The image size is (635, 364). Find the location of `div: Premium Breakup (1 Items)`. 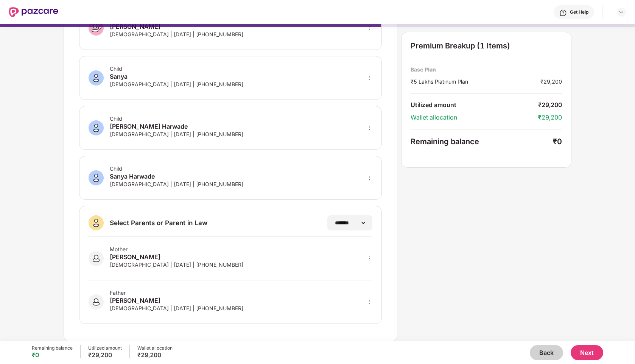

div: Premium Breakup (1 Items) is located at coordinates (486, 46).